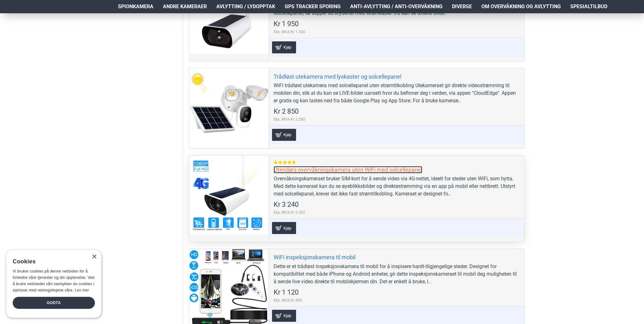 The width and height of the screenshot is (644, 324). What do you see at coordinates (588, 7) in the screenshot?
I see `span: Spesialtilbud` at bounding box center [588, 7].